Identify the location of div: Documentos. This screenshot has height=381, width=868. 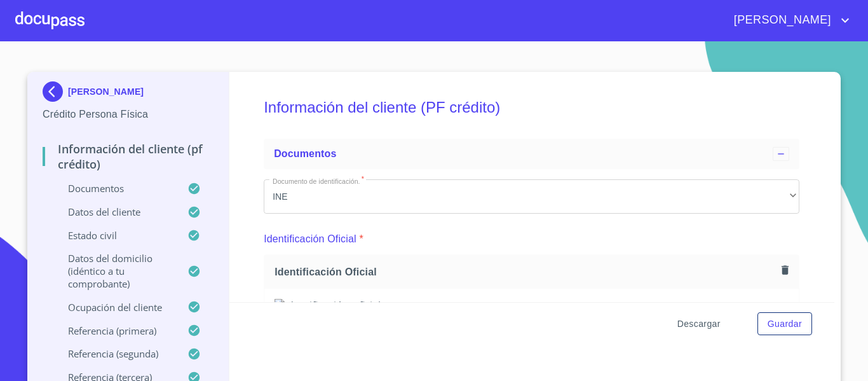
(531, 154).